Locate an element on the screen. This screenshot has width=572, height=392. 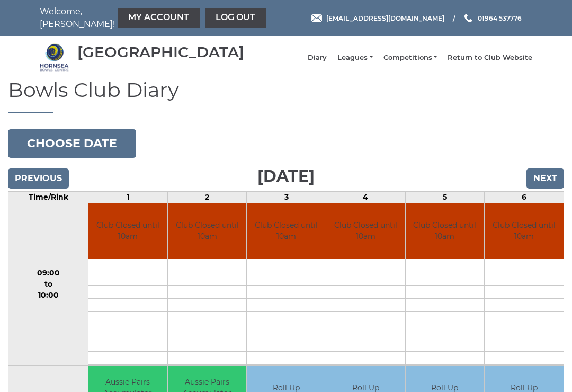
a: Competitions is located at coordinates (410, 58).